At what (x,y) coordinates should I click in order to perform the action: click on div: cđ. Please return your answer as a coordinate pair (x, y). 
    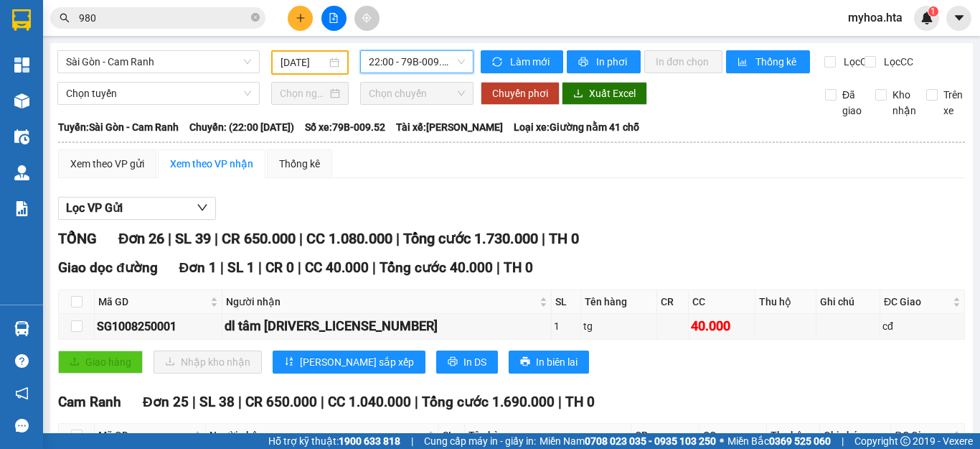
    Looking at the image, I should click on (922, 326).